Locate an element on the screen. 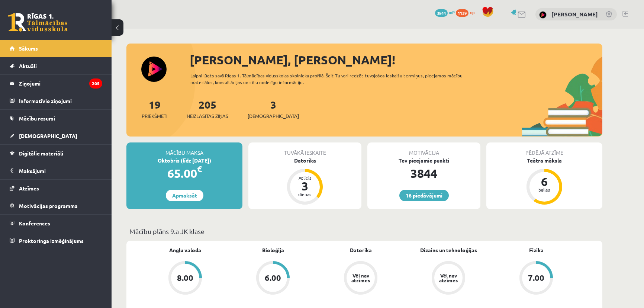 This screenshot has width=644, height=308. img: Marija Gudrenika is located at coordinates (543, 15).